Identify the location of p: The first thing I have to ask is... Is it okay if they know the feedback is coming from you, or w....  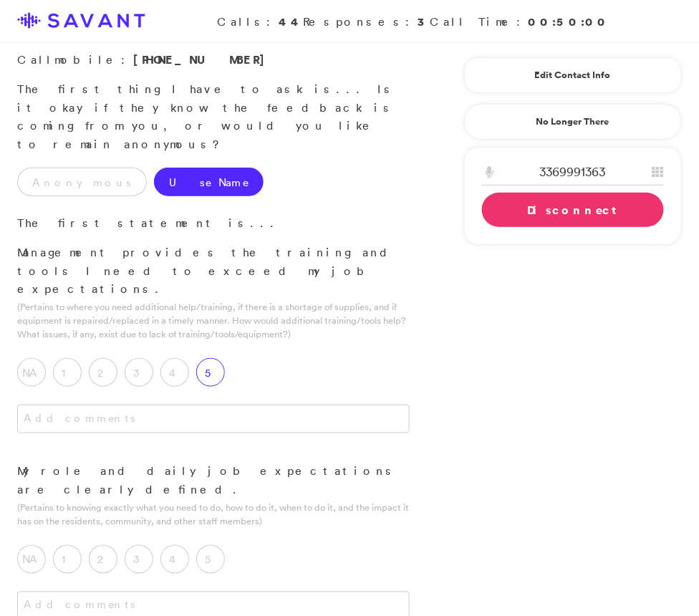
(213, 116).